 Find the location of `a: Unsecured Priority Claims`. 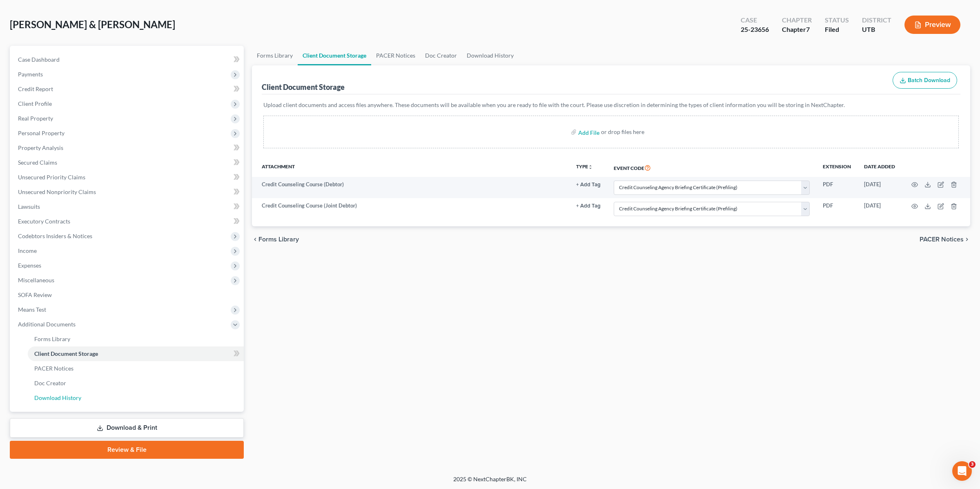

a: Unsecured Priority Claims is located at coordinates (127, 177).